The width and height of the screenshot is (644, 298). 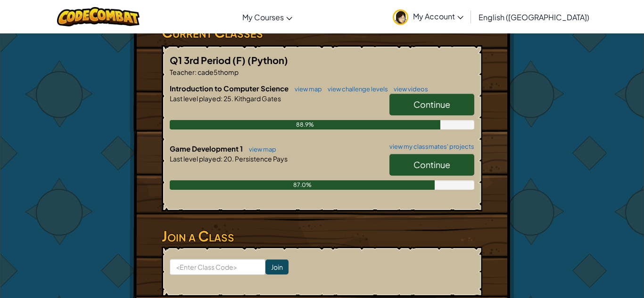 What do you see at coordinates (302, 185) in the screenshot?
I see `div: 87.0%` at bounding box center [302, 185].